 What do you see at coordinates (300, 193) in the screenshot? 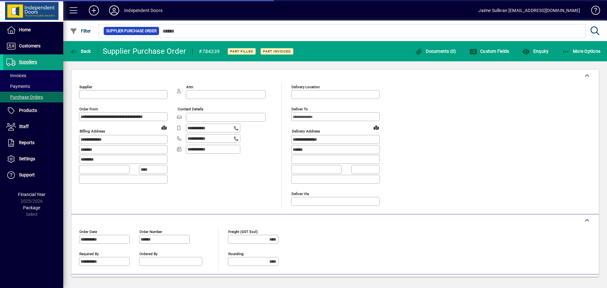
I see `mat-label: Deliver via` at bounding box center [300, 193].